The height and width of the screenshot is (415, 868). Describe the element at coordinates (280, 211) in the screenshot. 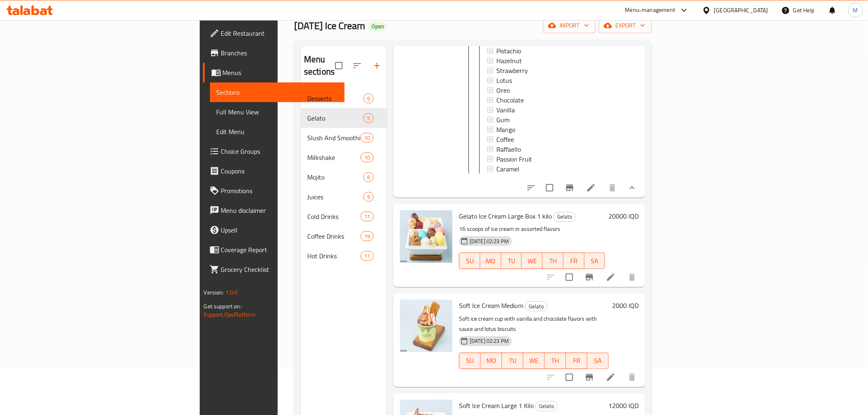

I see `span: Menu disclaimer` at that location.